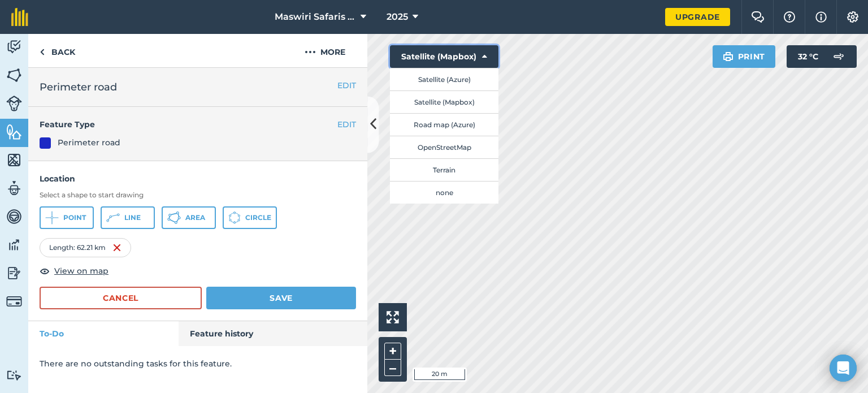 The width and height of the screenshot is (868, 393). I want to click on button: Cancel, so click(120, 298).